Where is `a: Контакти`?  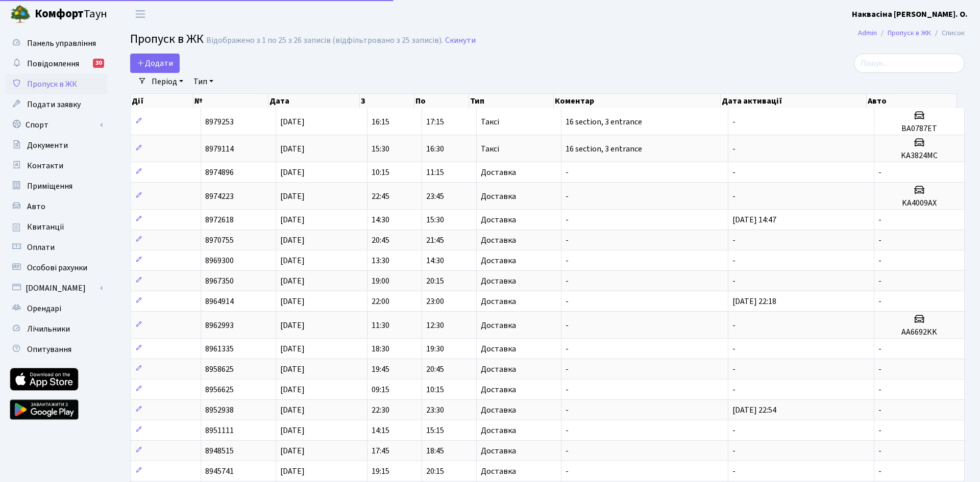
a: Контакти is located at coordinates (56, 166).